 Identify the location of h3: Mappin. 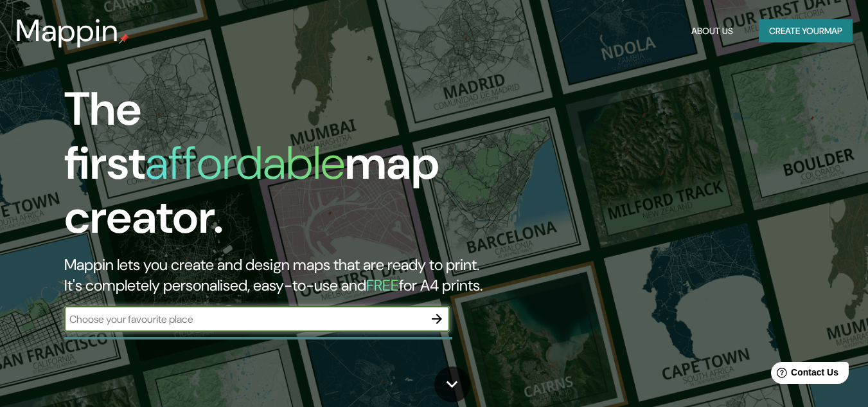
(67, 31).